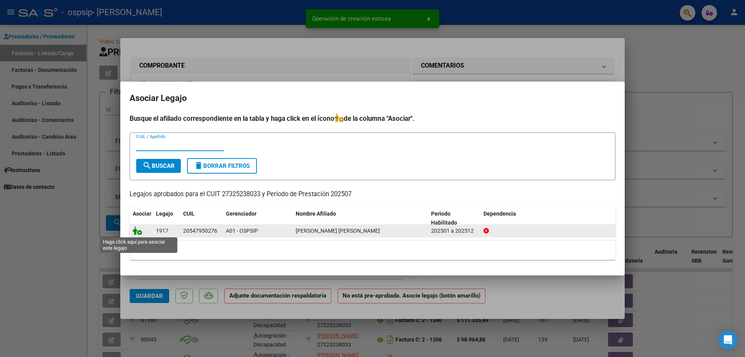 This screenshot has width=745, height=357. What do you see at coordinates (728, 340) in the screenshot?
I see `div: Open Intercom Messenger` at bounding box center [728, 340].